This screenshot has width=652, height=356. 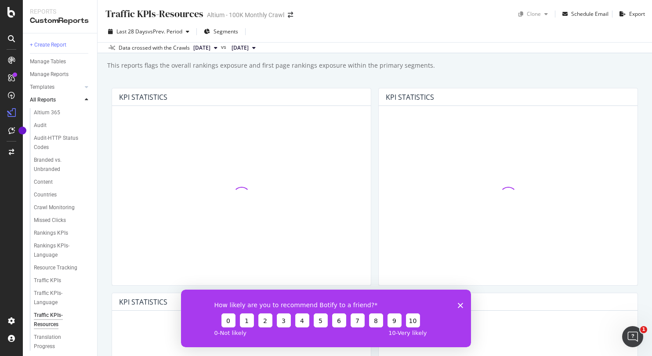 What do you see at coordinates (60, 45) in the screenshot?
I see `a: + Create Report` at bounding box center [60, 45].